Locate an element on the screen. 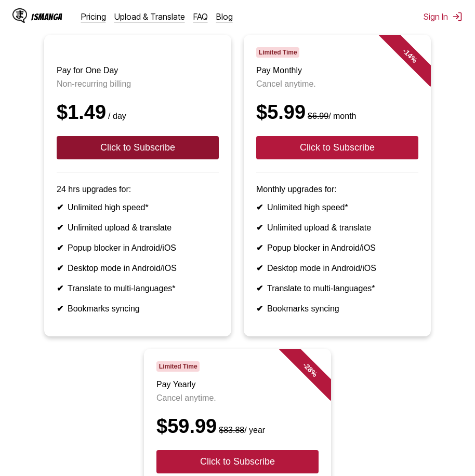 Image resolution: width=475 pixels, height=476 pixels. h3: Pay Yearly is located at coordinates (237, 385).